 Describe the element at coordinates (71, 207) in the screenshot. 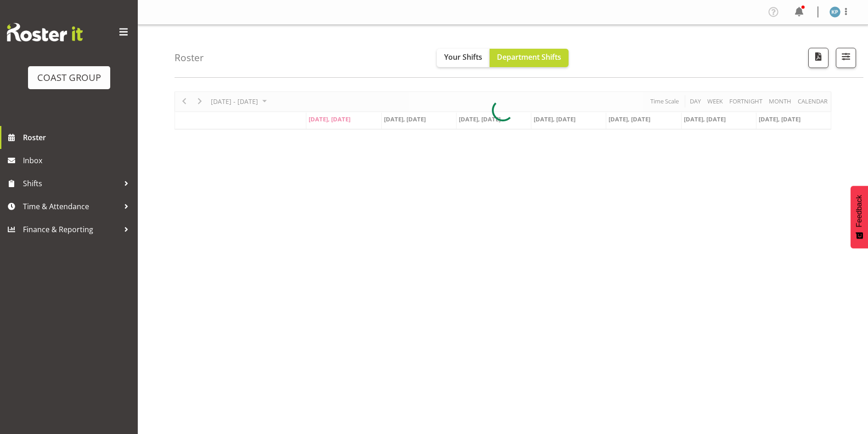

I see `span: Time & Attendance` at that location.